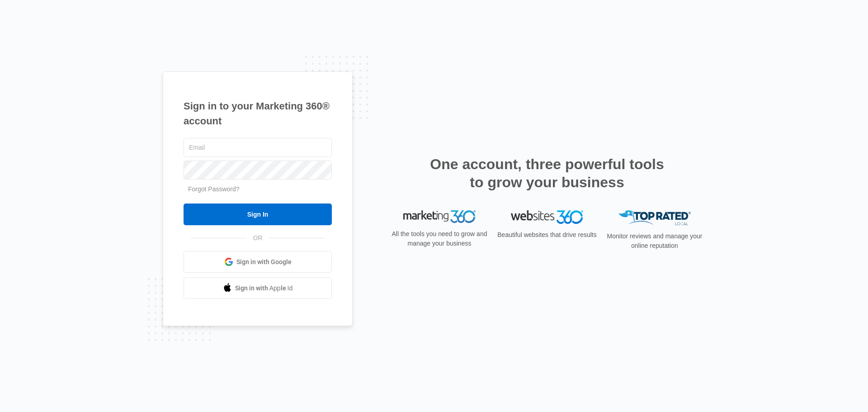  What do you see at coordinates (440, 217) in the screenshot?
I see `img: Marketing 360` at bounding box center [440, 217].